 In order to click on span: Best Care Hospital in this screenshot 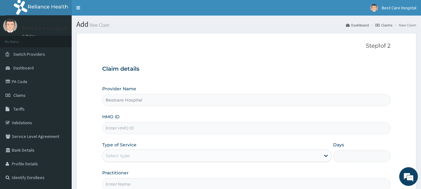, I will do `click(399, 8)`.